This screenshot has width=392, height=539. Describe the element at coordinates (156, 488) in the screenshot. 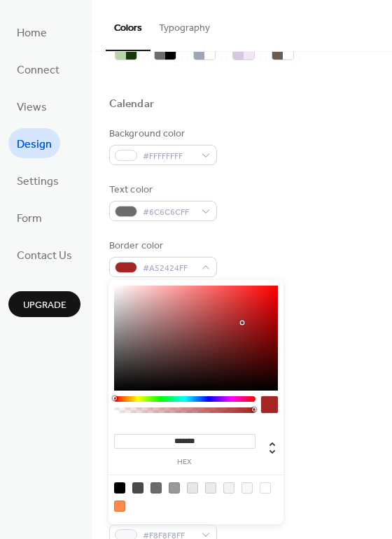

I see `div: rgb(108, 108, 108)` at that location.